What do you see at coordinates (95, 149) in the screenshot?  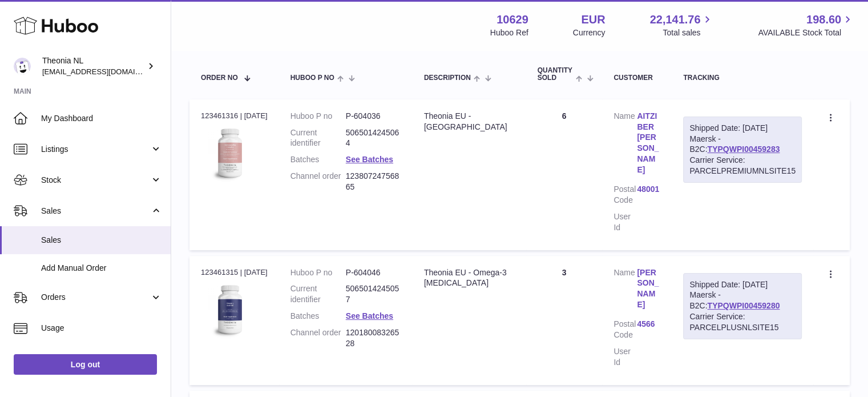 I see `span: Listings` at bounding box center [95, 149].